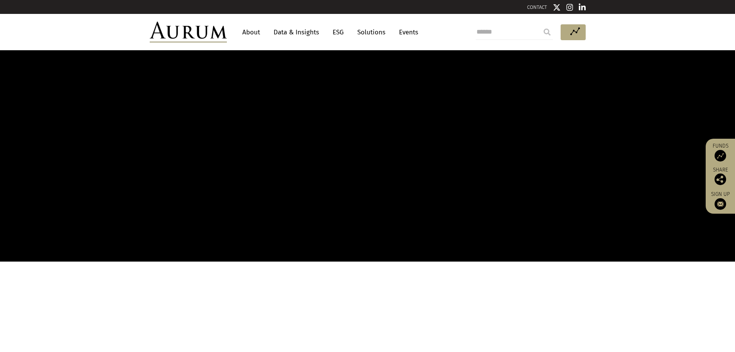 The image size is (735, 352). What do you see at coordinates (720, 156) in the screenshot?
I see `img: Access Funds` at bounding box center [720, 156].